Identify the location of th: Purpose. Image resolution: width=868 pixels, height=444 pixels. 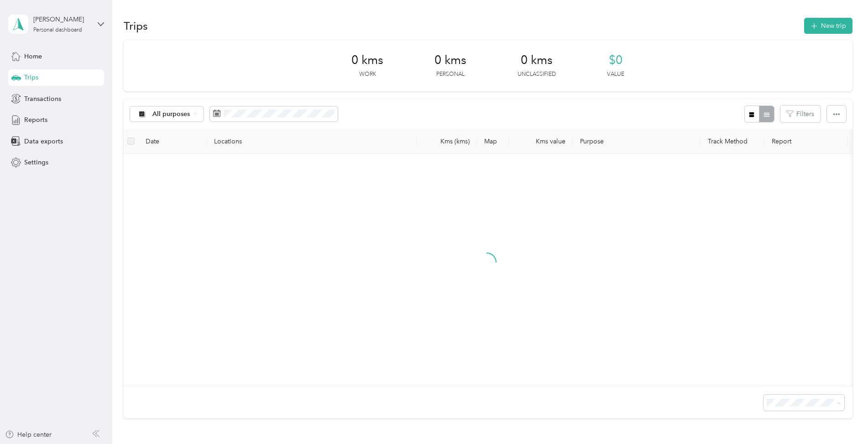
(636, 141).